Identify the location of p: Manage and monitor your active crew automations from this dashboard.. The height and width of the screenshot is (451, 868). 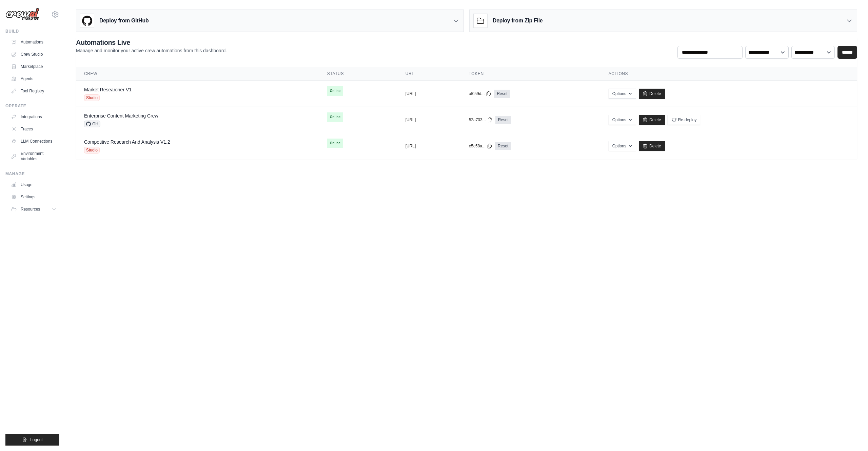
(151, 51).